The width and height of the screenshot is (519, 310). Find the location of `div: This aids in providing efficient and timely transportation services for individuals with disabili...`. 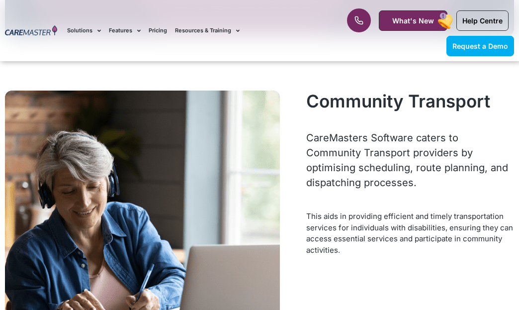

div: This aids in providing efficient and timely transportation services for individuals with disabili... is located at coordinates (410, 233).